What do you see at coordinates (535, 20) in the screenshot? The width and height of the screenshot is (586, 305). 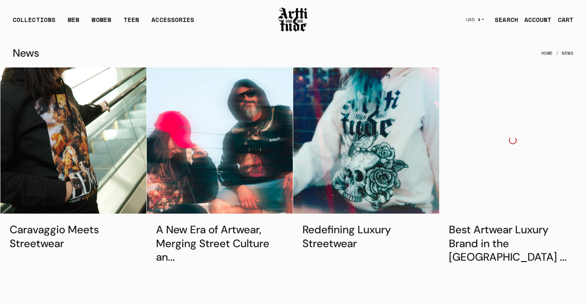 I see `a: ACCOUNT` at bounding box center [535, 20].